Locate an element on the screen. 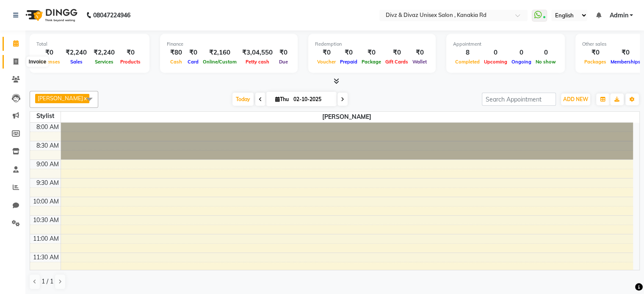 This screenshot has height=294, width=644. b: 08047224946 is located at coordinates (112, 15).